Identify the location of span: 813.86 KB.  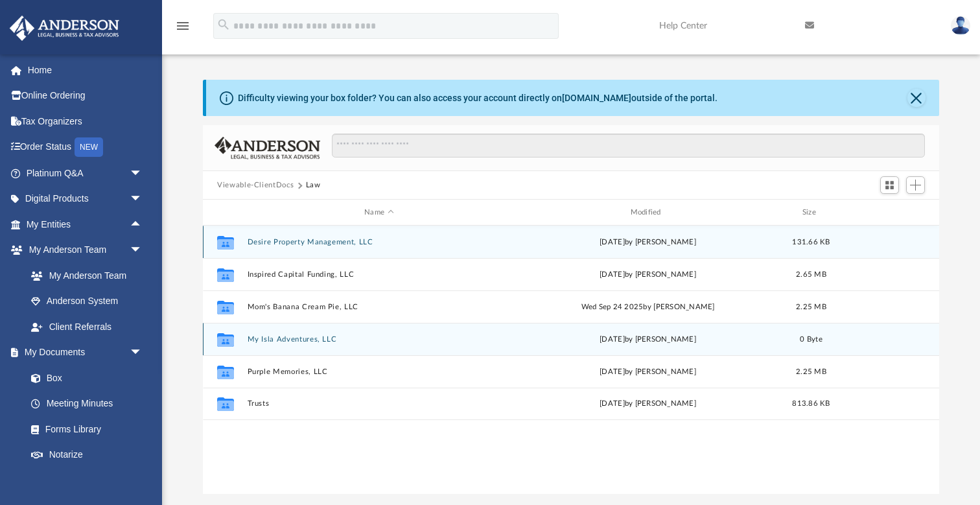
(811, 403).